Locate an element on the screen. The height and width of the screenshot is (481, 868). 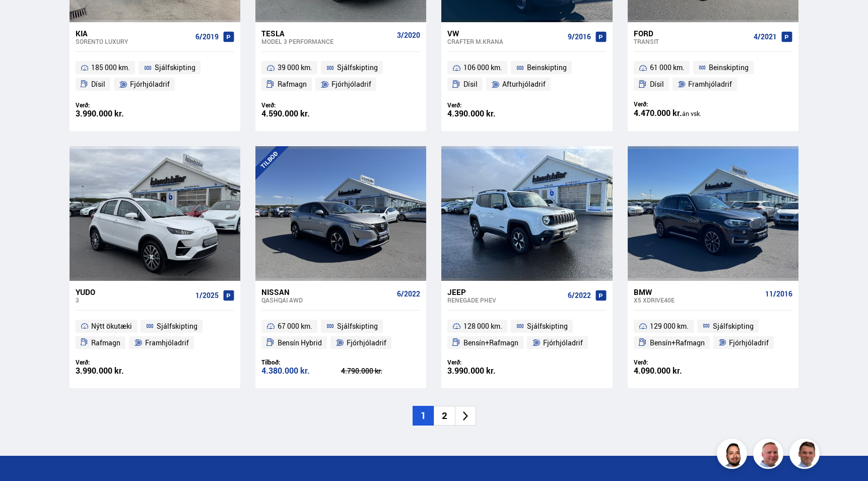
span: 185 000 km. is located at coordinates (110, 67).